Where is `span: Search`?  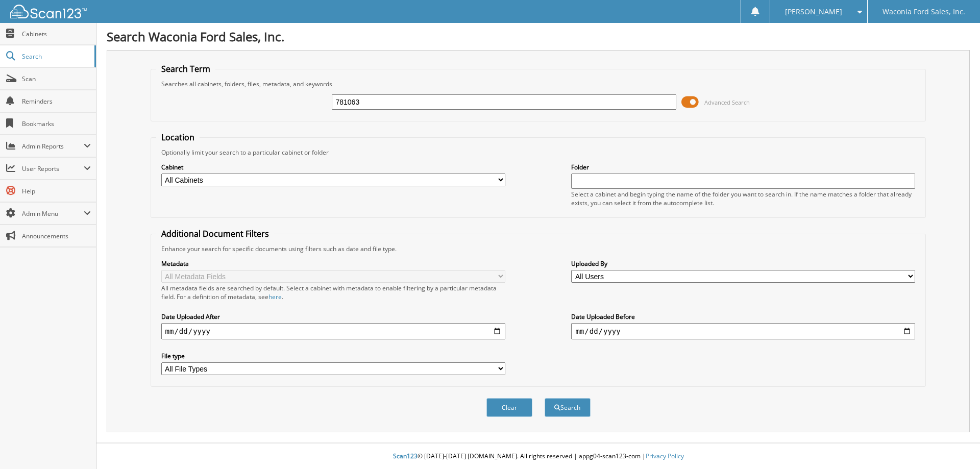 span: Search is located at coordinates (55, 56).